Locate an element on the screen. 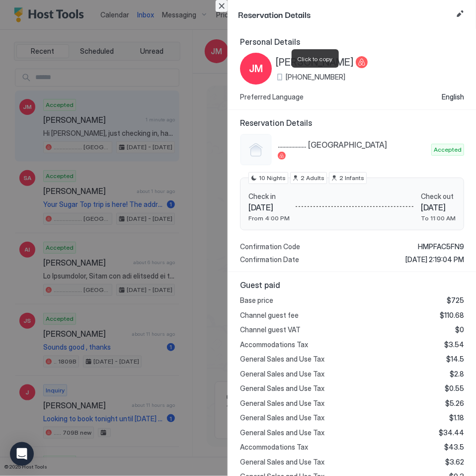 The height and width of the screenshot is (476, 476). span: English is located at coordinates (453, 97).